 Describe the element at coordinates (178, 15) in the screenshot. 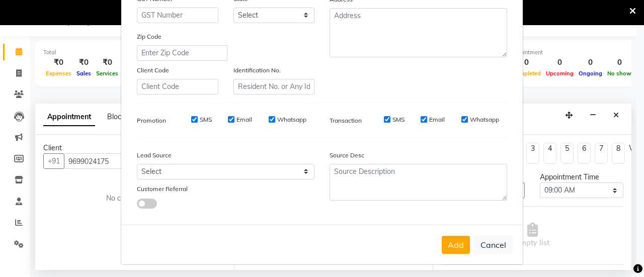

I see `input: GST Number` at that location.